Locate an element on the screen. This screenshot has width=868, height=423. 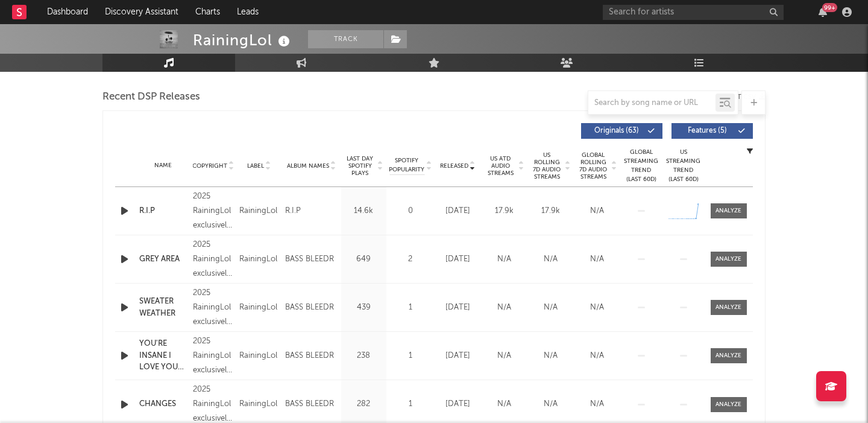
span: Originals ( 63 ) is located at coordinates (617, 131).